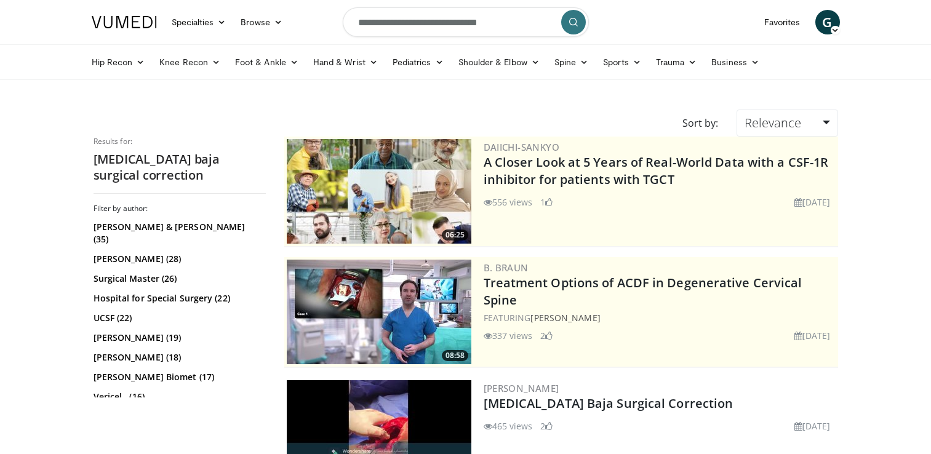  I want to click on a: Hip Recon, so click(118, 62).